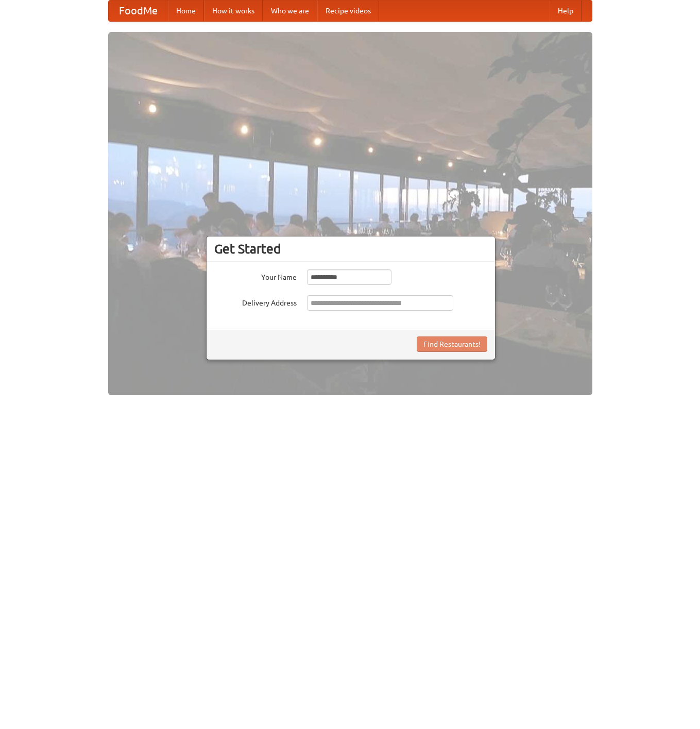 The height and width of the screenshot is (729, 700). Describe the element at coordinates (186, 11) in the screenshot. I see `a: Home` at that location.